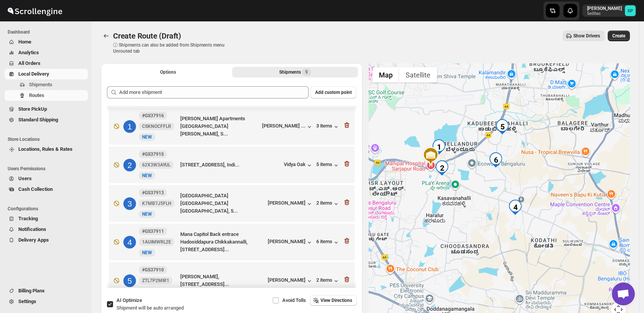  Describe the element at coordinates (48, 209) in the screenshot. I see `span: Configurations` at that location.